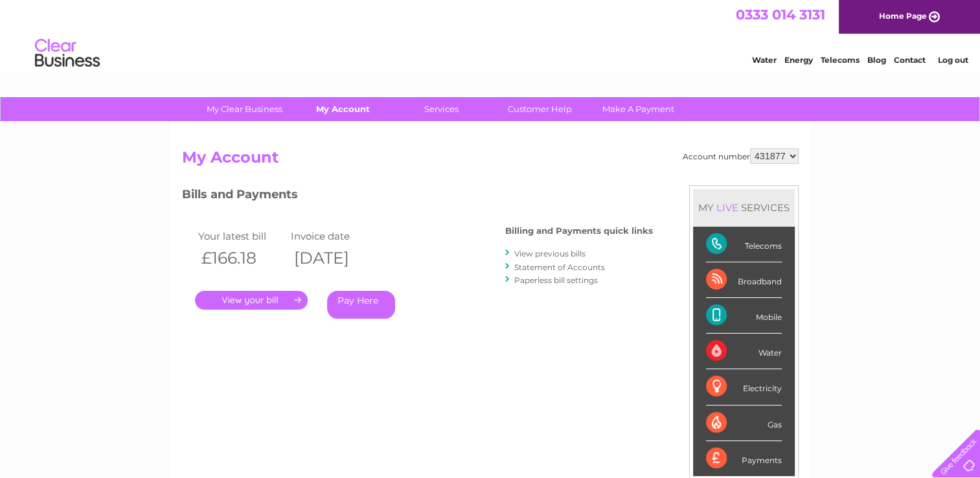 The image size is (980, 478). Describe the element at coordinates (579, 231) in the screenshot. I see `h4: Billing and Payments quick links` at that location.